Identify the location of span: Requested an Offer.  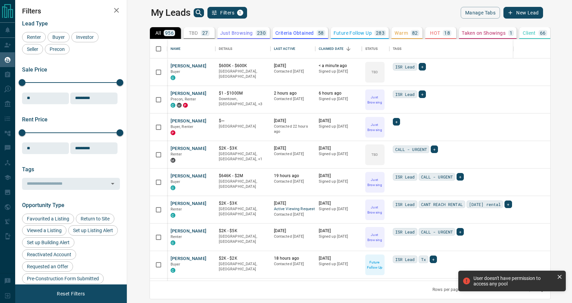
(48, 267).